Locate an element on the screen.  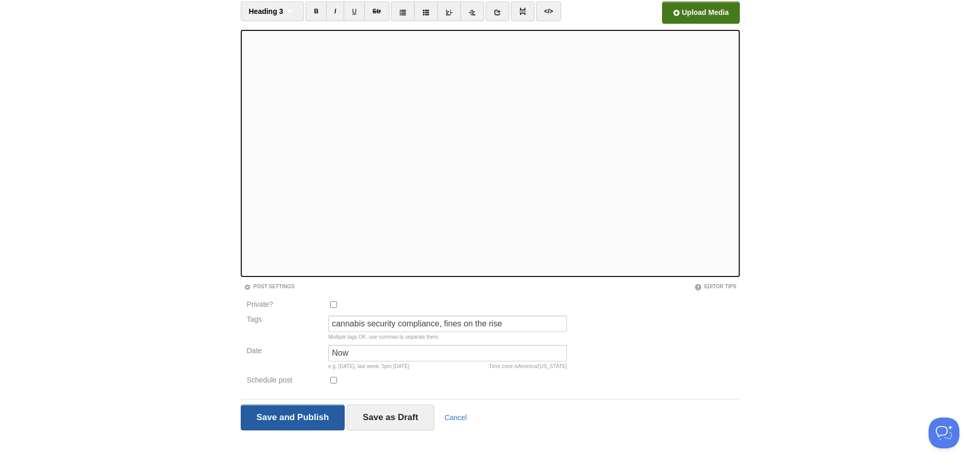
label: Private? is located at coordinates (285, 305).